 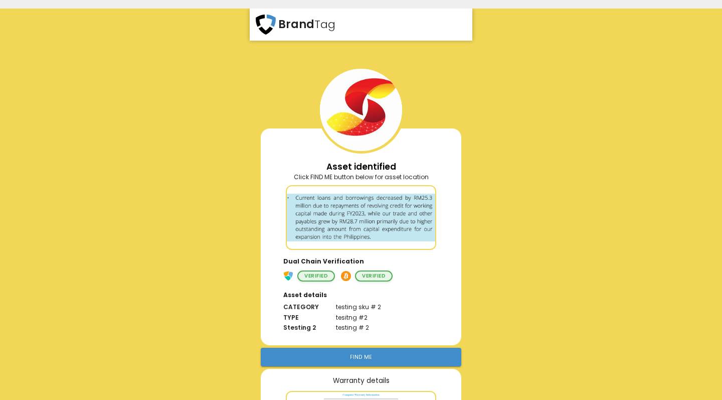 What do you see at coordinates (361, 357) in the screenshot?
I see `a: FIND ME` at bounding box center [361, 357].